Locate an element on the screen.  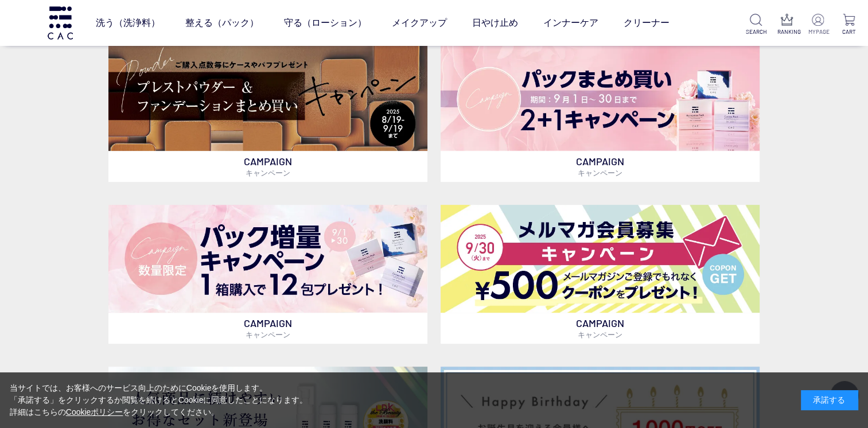
a: CART is located at coordinates (848, 25).